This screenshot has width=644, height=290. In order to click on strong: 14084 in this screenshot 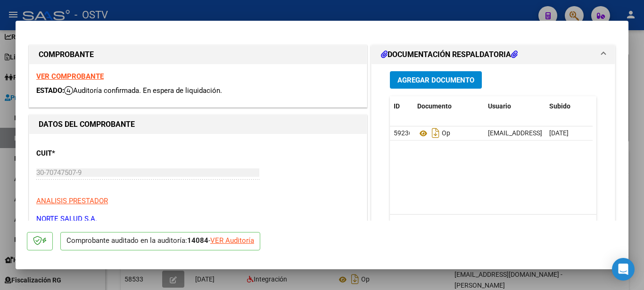, I will do `click(198, 241)`.